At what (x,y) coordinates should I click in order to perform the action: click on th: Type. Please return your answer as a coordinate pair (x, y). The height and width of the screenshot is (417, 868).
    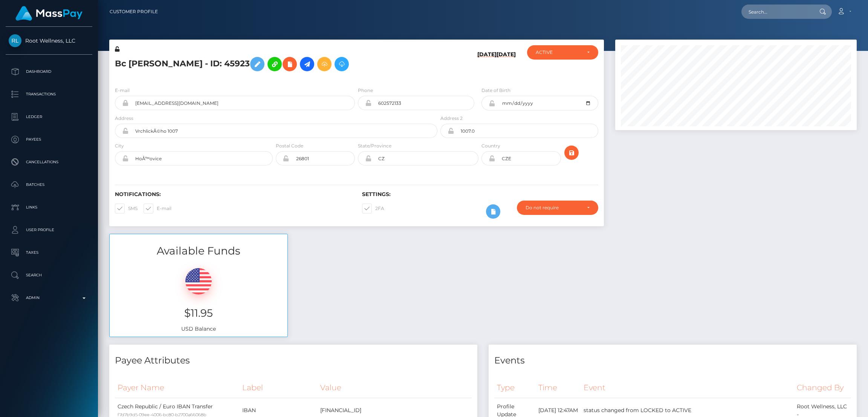
    Looking at the image, I should click on (515, 387).